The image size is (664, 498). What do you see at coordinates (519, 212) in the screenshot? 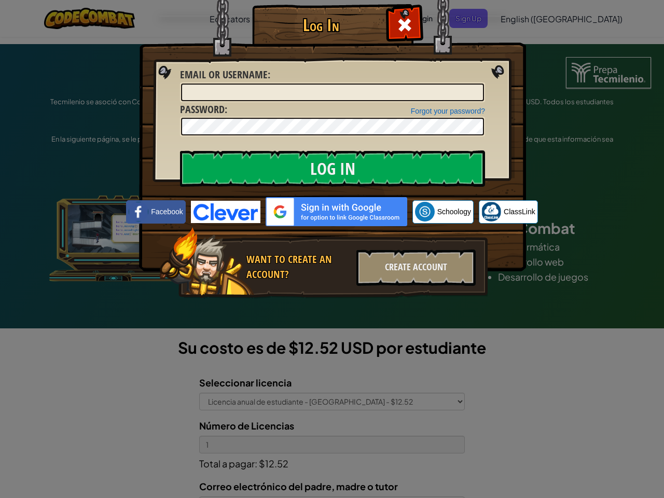
I see `span: ClassLink` at bounding box center [519, 212].